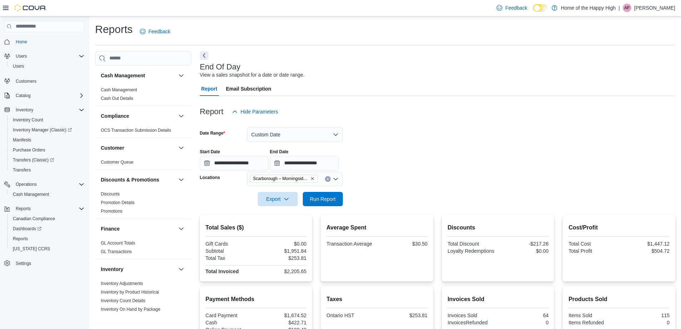 The height and width of the screenshot is (329, 681). Describe the element at coordinates (259, 112) in the screenshot. I see `span: Hide Parameters` at that location.